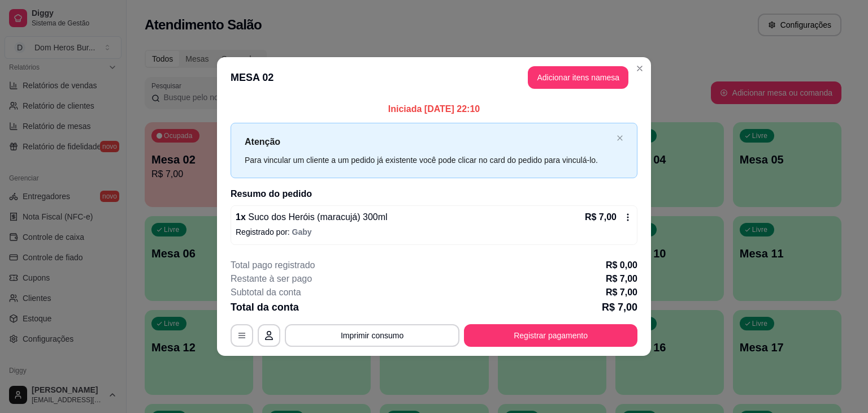 The width and height of the screenshot is (868, 413). I want to click on p: Restante à ser pago, so click(271, 278).